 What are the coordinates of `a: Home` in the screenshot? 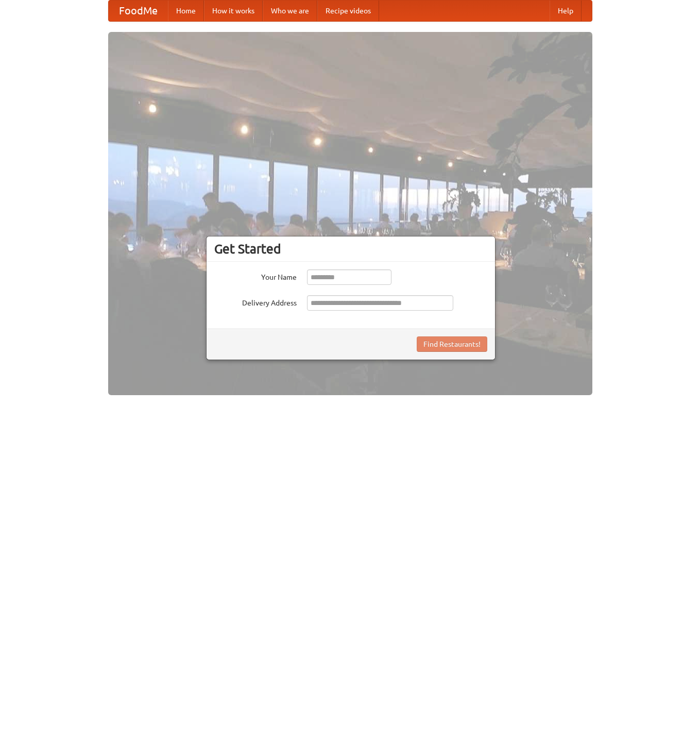 It's located at (186, 11).